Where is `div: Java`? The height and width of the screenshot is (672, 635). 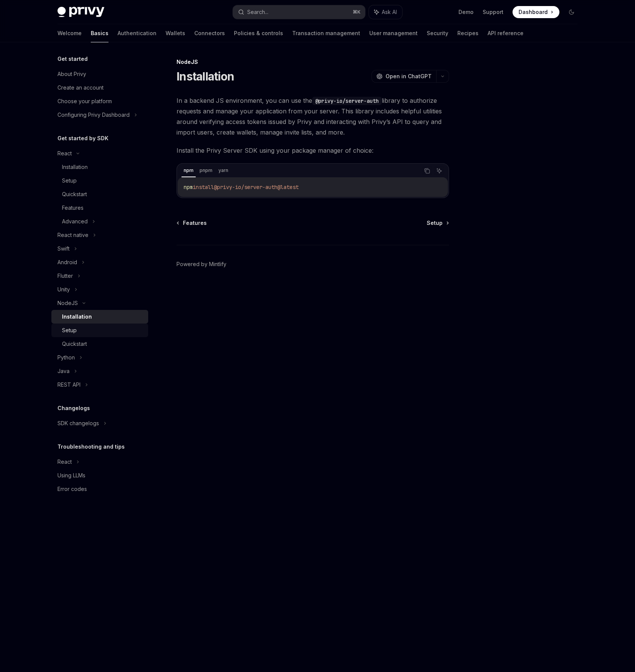 div: Java is located at coordinates (64, 371).